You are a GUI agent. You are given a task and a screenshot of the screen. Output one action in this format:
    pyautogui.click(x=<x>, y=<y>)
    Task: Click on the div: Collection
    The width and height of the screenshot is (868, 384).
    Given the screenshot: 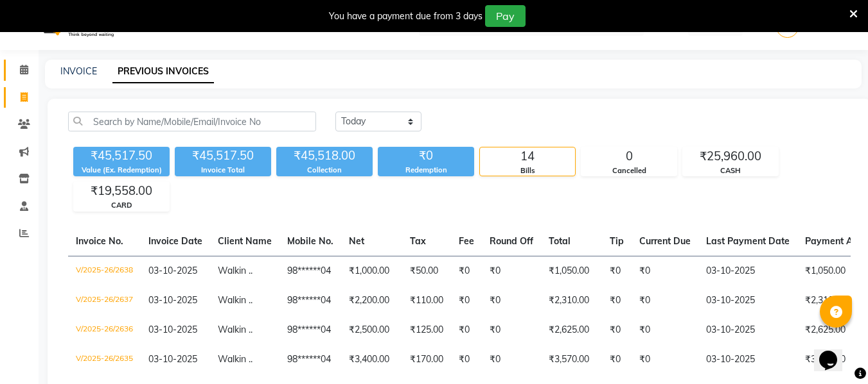 What is the action you would take?
    pyautogui.click(x=324, y=170)
    